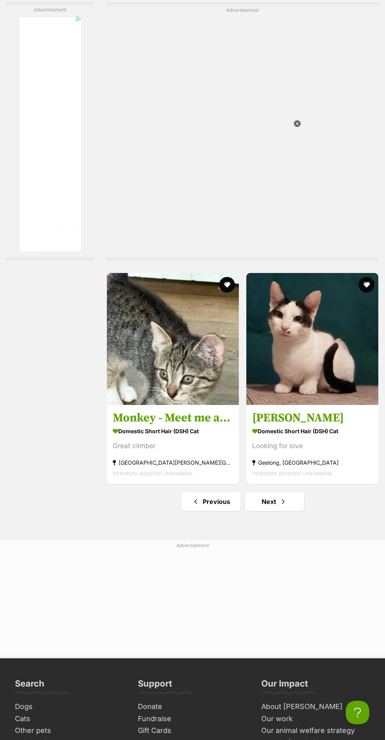 This screenshot has height=740, width=385. I want to click on a: Previous page, so click(211, 501).